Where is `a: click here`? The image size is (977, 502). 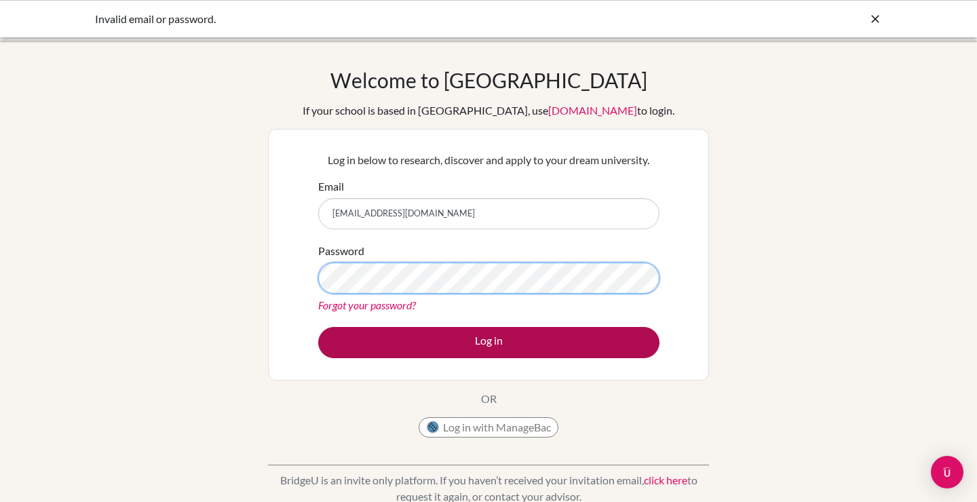 a: click here is located at coordinates (665, 479).